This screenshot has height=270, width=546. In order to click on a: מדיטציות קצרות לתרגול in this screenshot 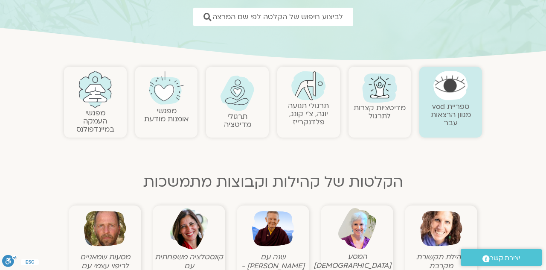, I will do `click(380, 112)`.